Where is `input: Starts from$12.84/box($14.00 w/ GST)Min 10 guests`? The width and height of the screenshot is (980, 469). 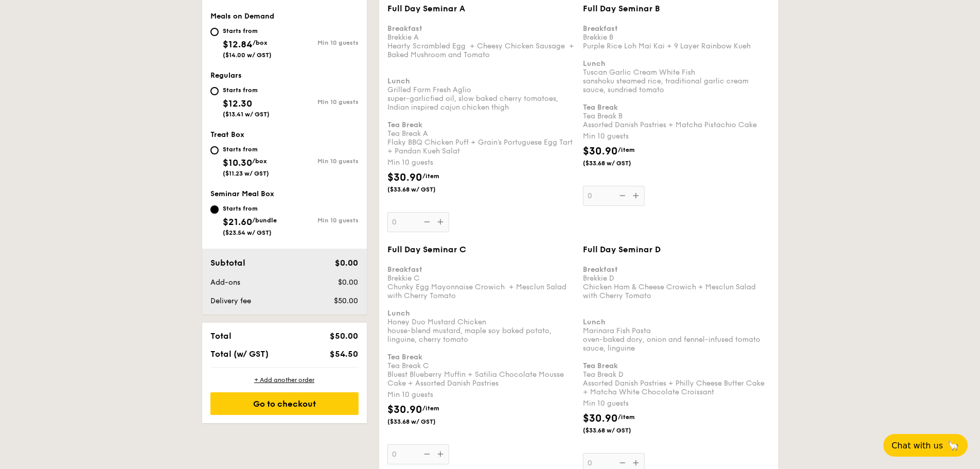
input: Starts from$12.84/box($14.00 w/ GST)Min 10 guests is located at coordinates (215, 32).